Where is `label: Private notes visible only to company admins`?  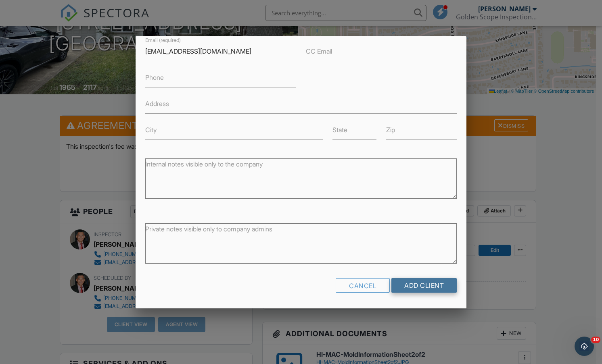 label: Private notes visible only to company admins is located at coordinates (209, 229).